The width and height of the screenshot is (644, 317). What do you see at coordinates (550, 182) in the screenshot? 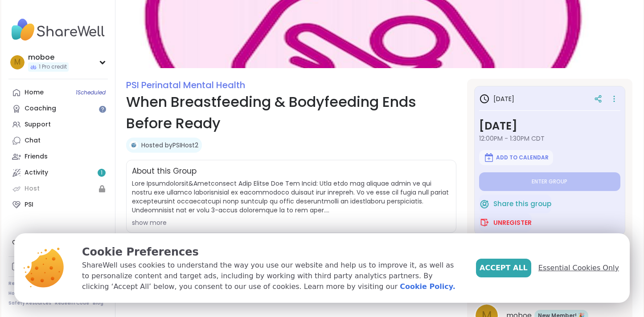
I see `button: Enter group` at bounding box center [550, 182].